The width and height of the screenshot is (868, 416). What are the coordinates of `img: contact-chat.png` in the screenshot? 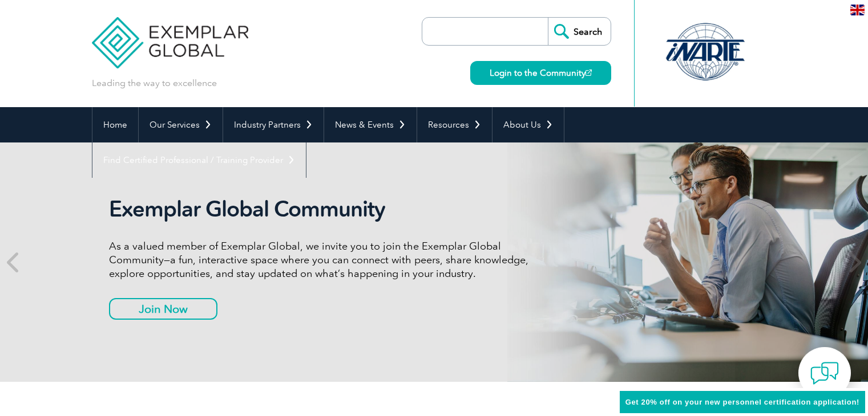 It's located at (824, 374).